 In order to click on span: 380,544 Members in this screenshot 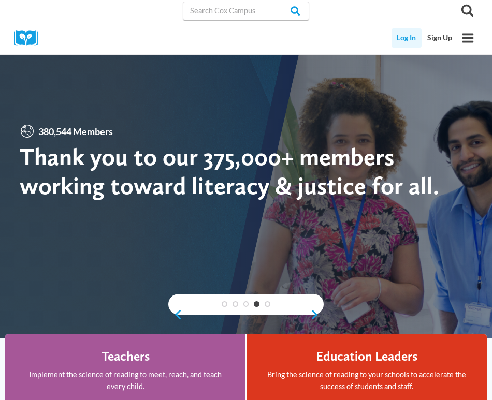, I will do `click(76, 131)`.